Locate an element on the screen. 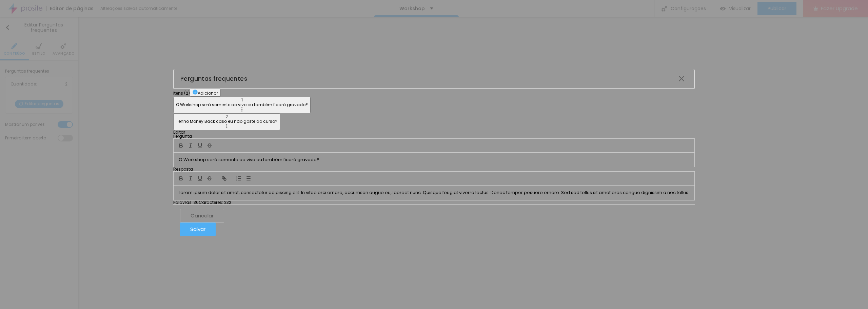  div: Perguntas frequentes is located at coordinates (428, 78).